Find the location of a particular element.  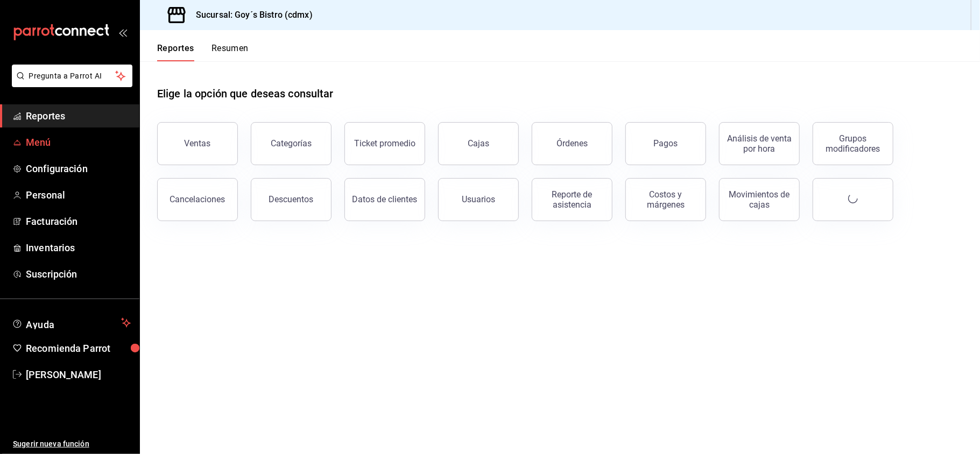

div: Movimientos de cajas is located at coordinates (760, 200).